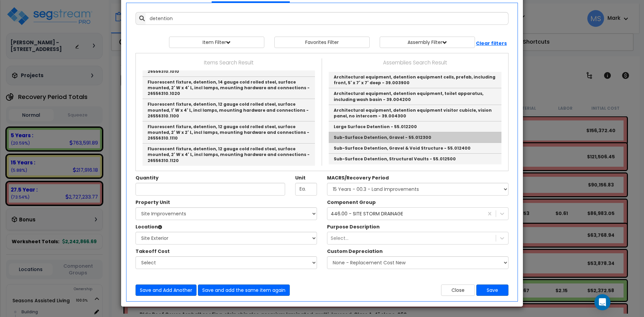 The height and width of the screenshot is (317, 644). Describe the element at coordinates (415, 148) in the screenshot. I see `a: Sub-Surface Detention, Gravel & Void Structure - 55.012400` at that location.